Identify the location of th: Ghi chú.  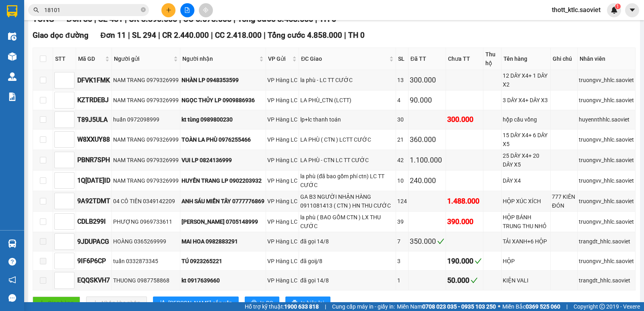
(564, 58).